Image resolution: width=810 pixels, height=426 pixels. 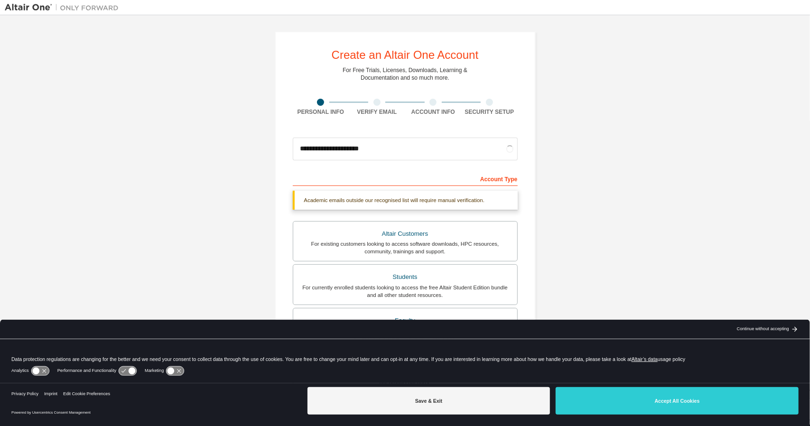 What do you see at coordinates (433, 112) in the screenshot?
I see `div: Account Info` at bounding box center [433, 112].